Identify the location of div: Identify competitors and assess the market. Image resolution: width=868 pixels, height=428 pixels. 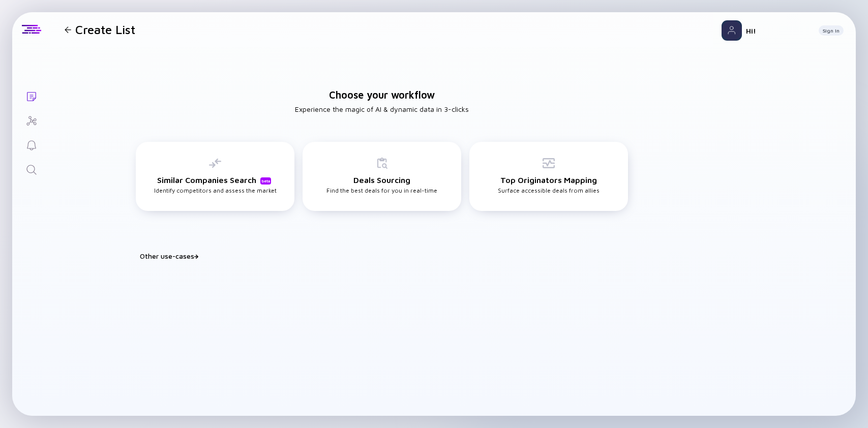
(215, 176).